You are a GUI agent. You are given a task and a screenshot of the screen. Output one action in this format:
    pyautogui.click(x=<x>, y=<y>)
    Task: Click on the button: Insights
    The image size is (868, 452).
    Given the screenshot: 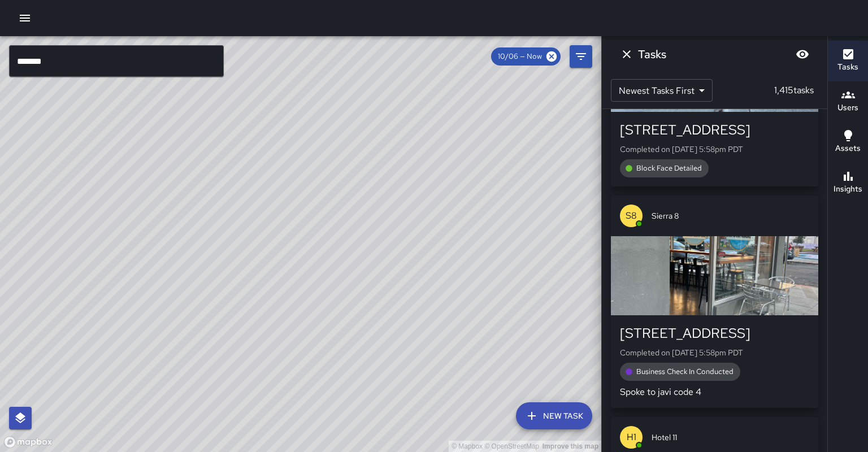 What is the action you would take?
    pyautogui.click(x=848, y=183)
    